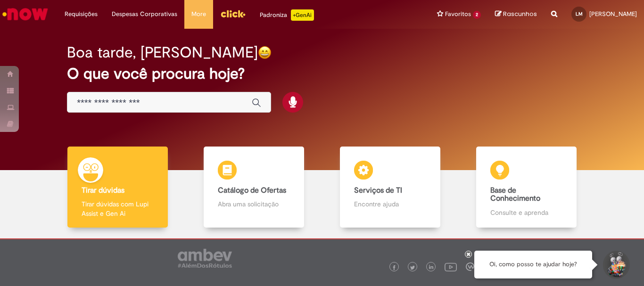  Describe the element at coordinates (103, 191) in the screenshot. I see `b: Tirar dúvidas` at that location.